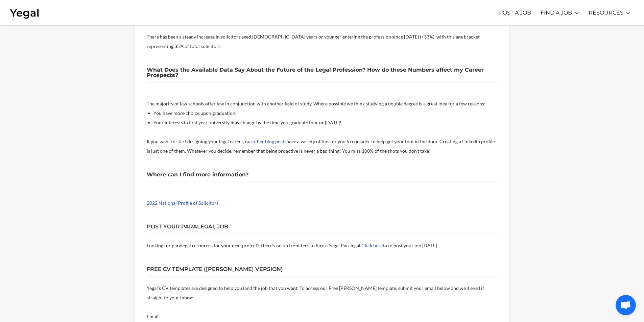 Image resolution: width=644 pixels, height=322 pixels. What do you see at coordinates (322, 146) in the screenshot?
I see `p: If you want to start designing your legal career, our have a variety of tips for you to consider ...` at bounding box center [322, 146].